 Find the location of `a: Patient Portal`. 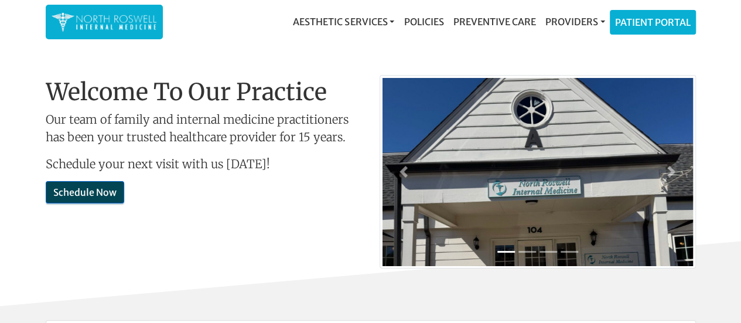

a: Patient Portal is located at coordinates (653, 22).